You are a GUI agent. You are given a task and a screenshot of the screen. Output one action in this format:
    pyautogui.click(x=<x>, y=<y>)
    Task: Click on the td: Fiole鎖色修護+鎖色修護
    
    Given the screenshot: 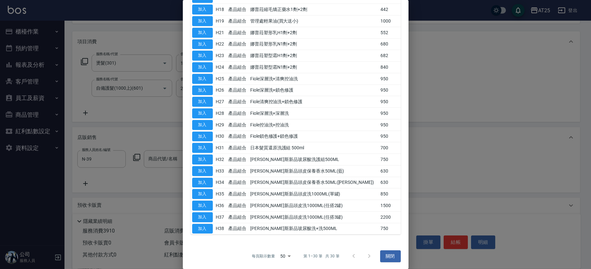 What is the action you would take?
    pyautogui.click(x=314, y=136)
    